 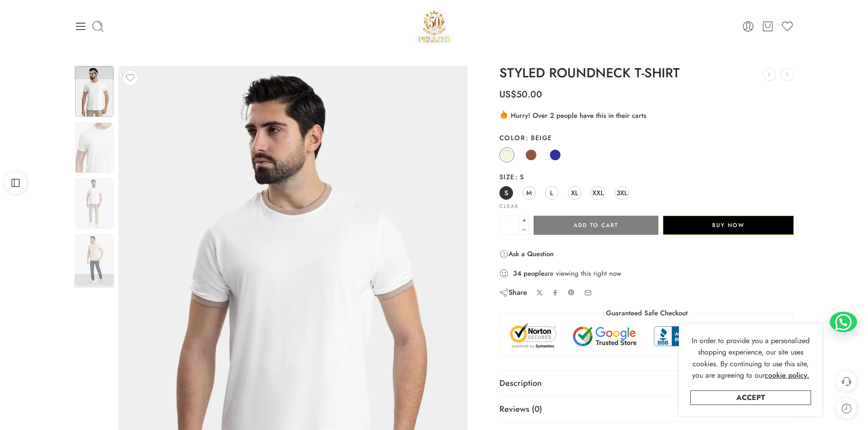 What do you see at coordinates (526, 254) in the screenshot?
I see `a: Ask a Question` at bounding box center [526, 254].